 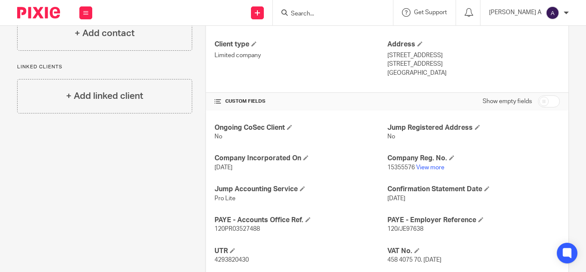 What do you see at coordinates (474, 158) in the screenshot?
I see `h4: Company Reg. No.` at bounding box center [474, 158].